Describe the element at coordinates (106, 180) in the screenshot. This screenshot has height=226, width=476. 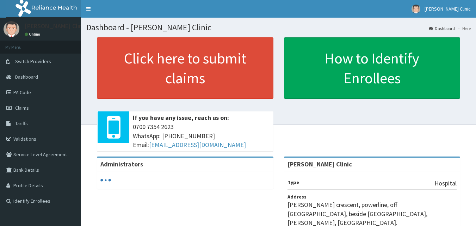
I see `svg: audio-loading` at that location.